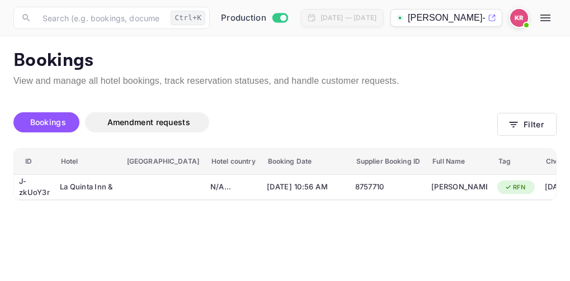  What do you see at coordinates (34, 162) in the screenshot?
I see `th: ID` at bounding box center [34, 162].